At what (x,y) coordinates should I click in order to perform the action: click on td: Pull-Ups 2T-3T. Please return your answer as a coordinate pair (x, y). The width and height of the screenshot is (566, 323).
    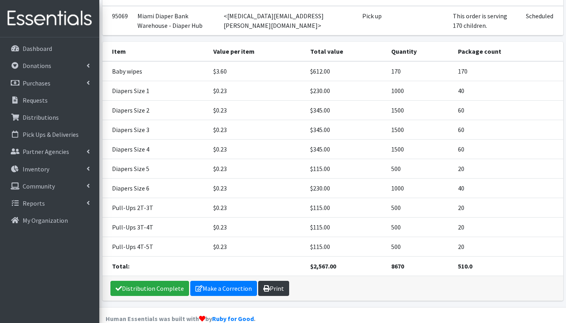
    Looking at the image, I should click on (155, 207).